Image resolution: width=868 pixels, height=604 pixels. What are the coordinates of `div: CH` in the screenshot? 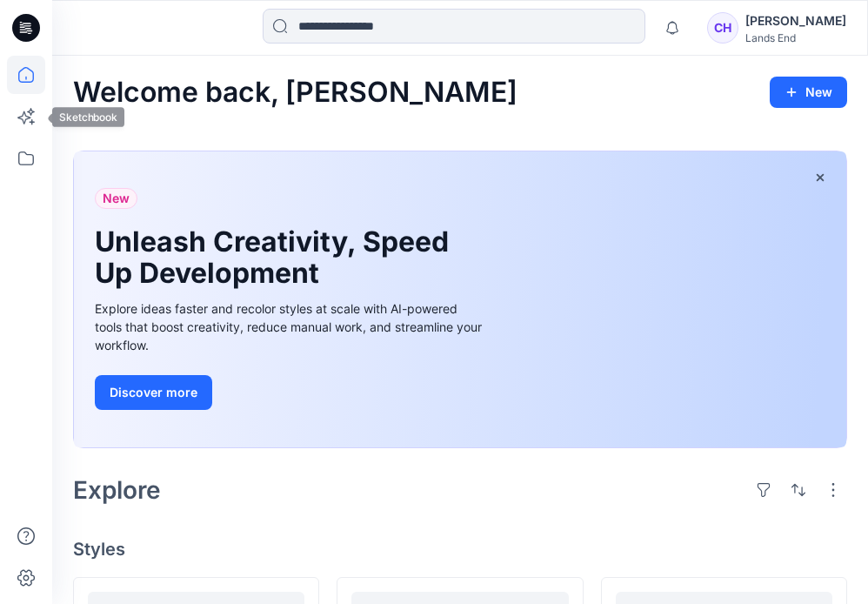 It's located at (723, 28).